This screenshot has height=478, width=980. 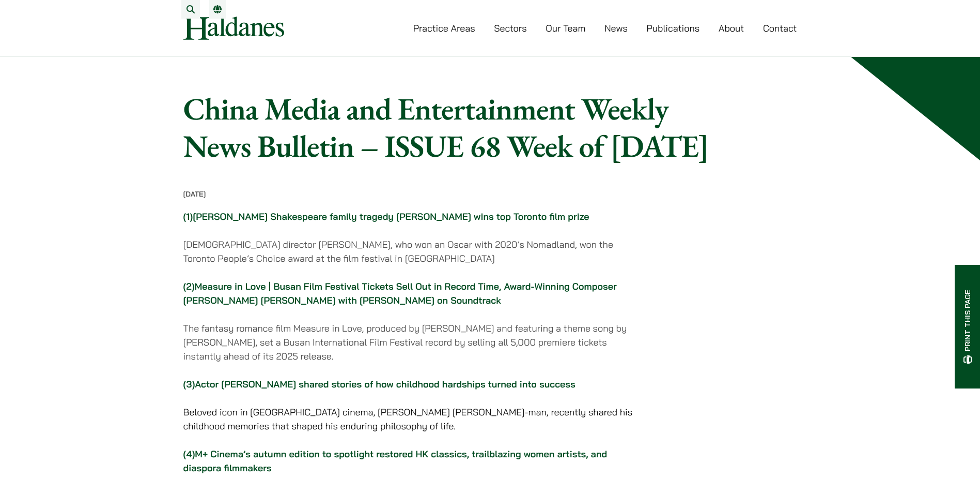 I want to click on img: Logo of Haldanes, so click(x=234, y=28).